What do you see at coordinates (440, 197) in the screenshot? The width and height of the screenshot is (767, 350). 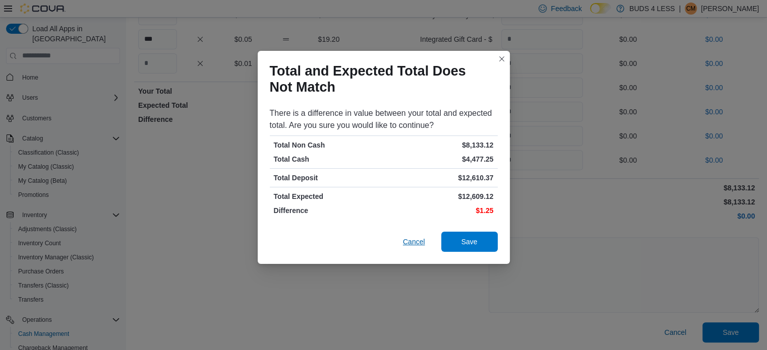 I see `p: $12,609.12` at bounding box center [440, 197].